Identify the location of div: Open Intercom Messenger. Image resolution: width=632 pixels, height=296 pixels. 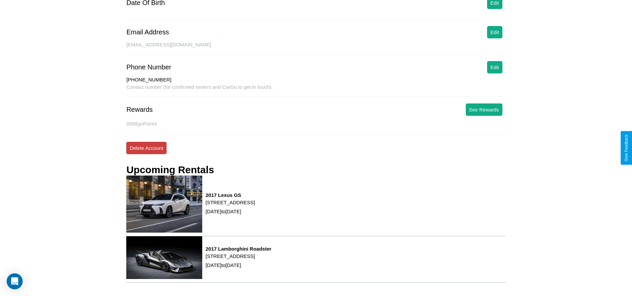
(15, 281).